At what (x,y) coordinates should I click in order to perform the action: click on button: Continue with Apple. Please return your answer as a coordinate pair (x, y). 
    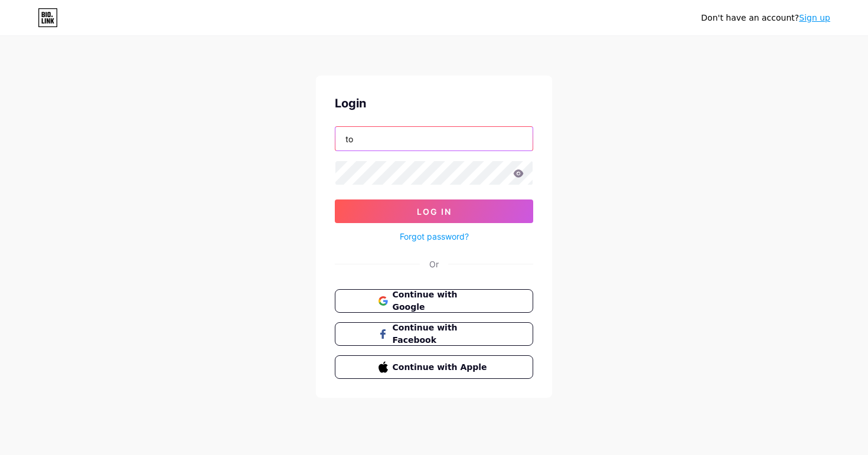
    Looking at the image, I should click on (434, 367).